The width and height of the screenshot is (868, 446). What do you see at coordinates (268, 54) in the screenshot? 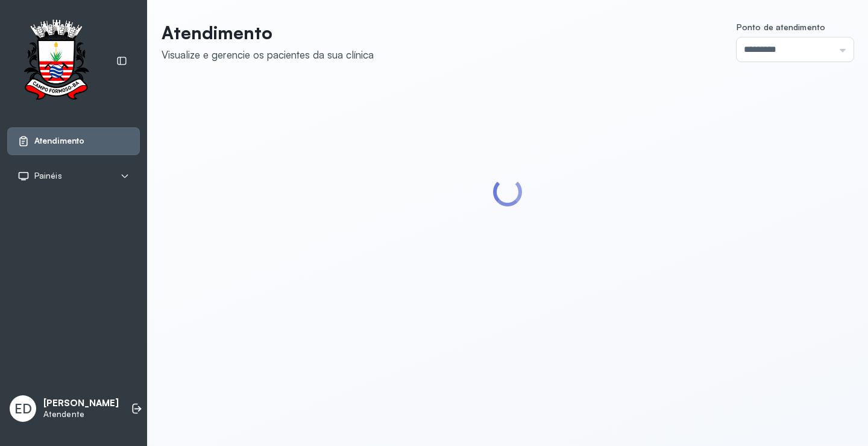
I see `div: Visualize e gerencie os pacientes da sua clínica` at bounding box center [268, 54].